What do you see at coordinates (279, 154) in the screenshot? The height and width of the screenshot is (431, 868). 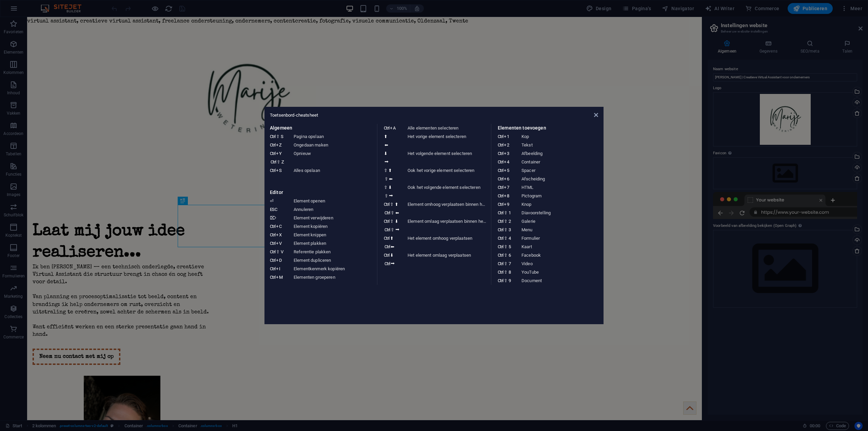 I see `i: Y` at bounding box center [279, 154].